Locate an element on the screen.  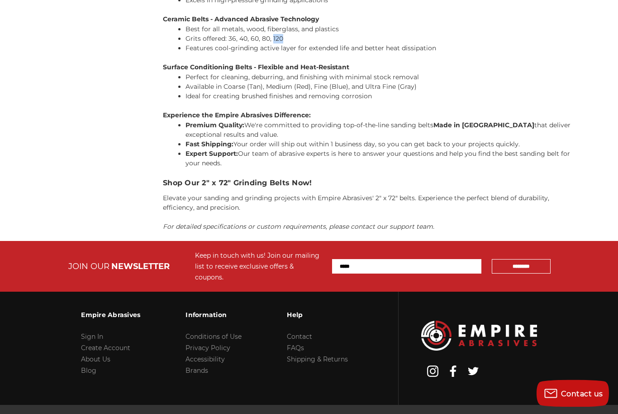
a: Privacy Policy is located at coordinates (208, 348).